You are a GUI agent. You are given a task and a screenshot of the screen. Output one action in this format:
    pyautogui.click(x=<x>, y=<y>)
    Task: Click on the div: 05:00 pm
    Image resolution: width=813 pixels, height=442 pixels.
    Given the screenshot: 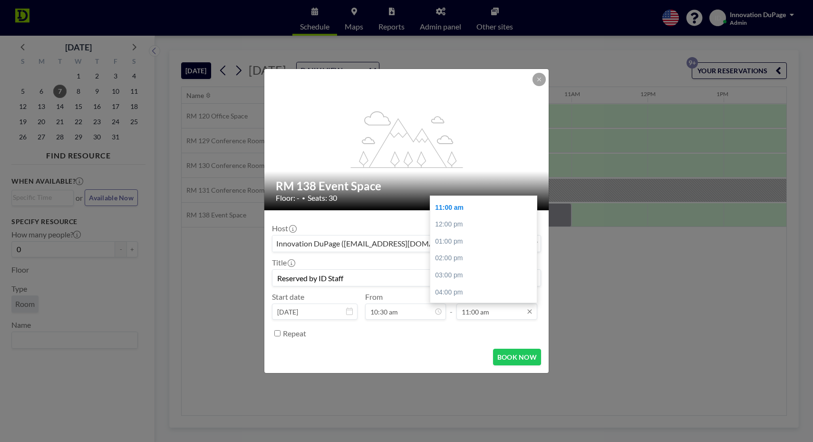 What is the action you would take?
    pyautogui.click(x=484, y=309)
    